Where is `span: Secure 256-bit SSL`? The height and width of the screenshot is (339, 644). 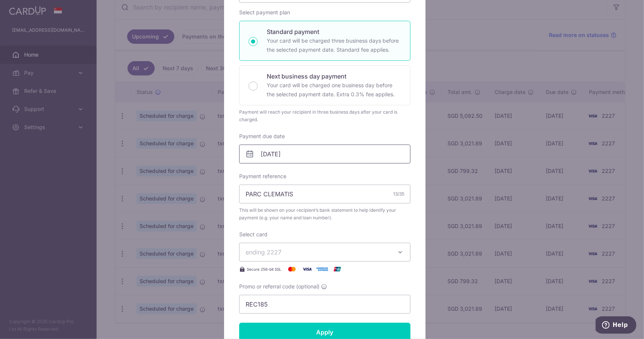
span: Secure 256-bit SSL is located at coordinates (264, 269).